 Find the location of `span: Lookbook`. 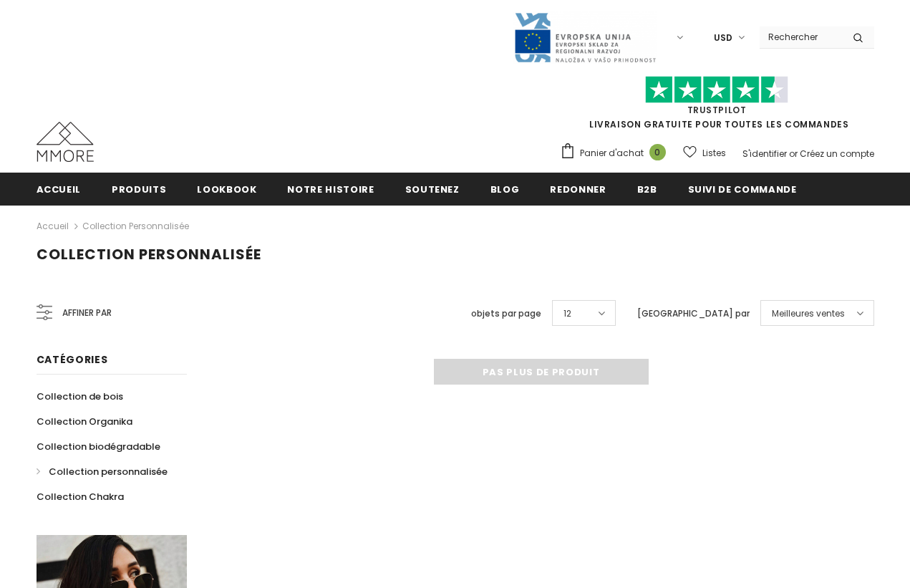

span: Lookbook is located at coordinates (226, 189).